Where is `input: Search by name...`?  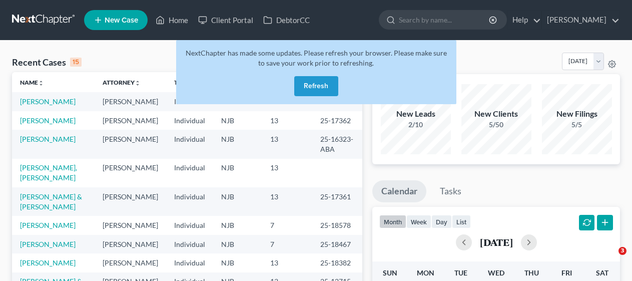 input: Search by name... is located at coordinates (445, 20).